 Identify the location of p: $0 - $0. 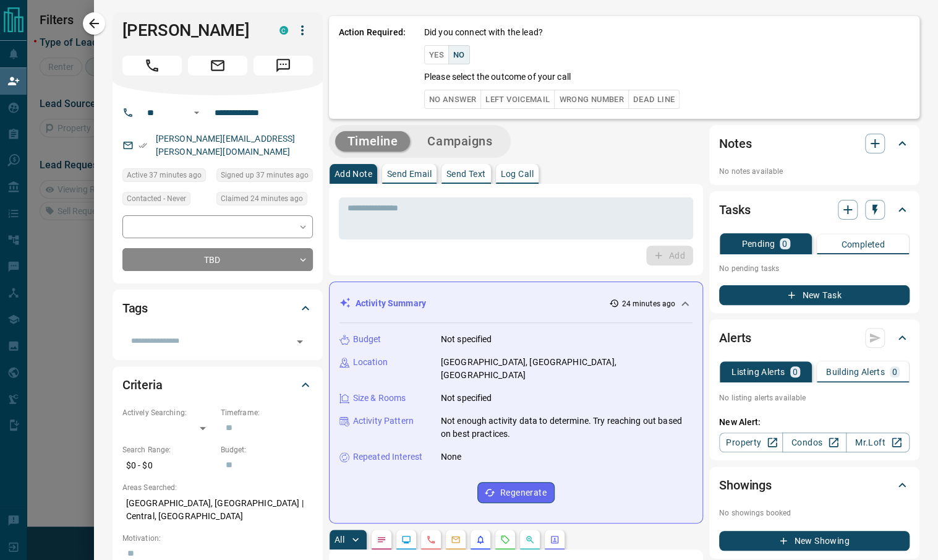
(168, 465).